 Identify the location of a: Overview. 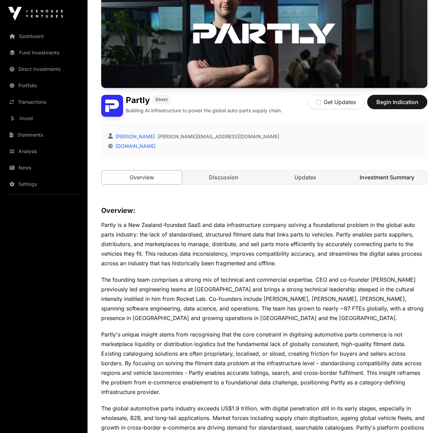
(142, 177).